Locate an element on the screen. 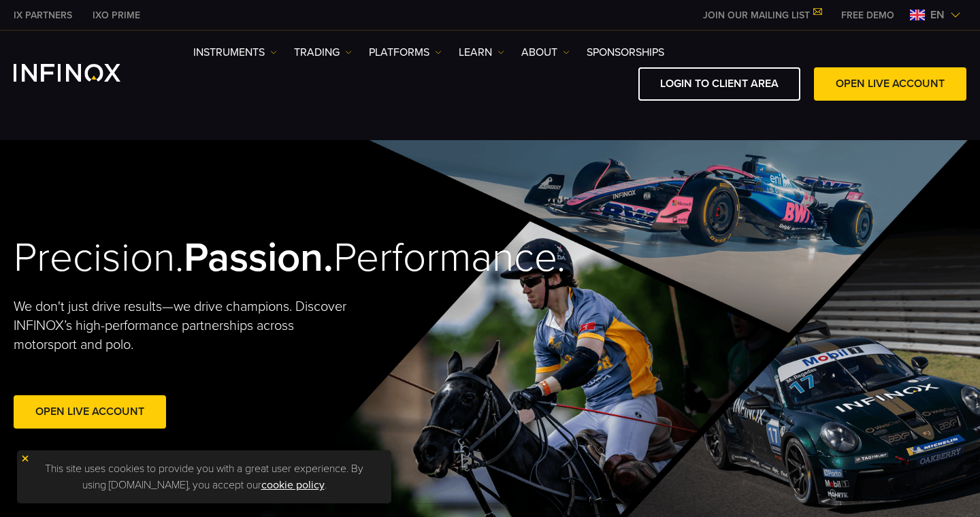 The image size is (980, 517). a: cookie policy is located at coordinates (293, 485).